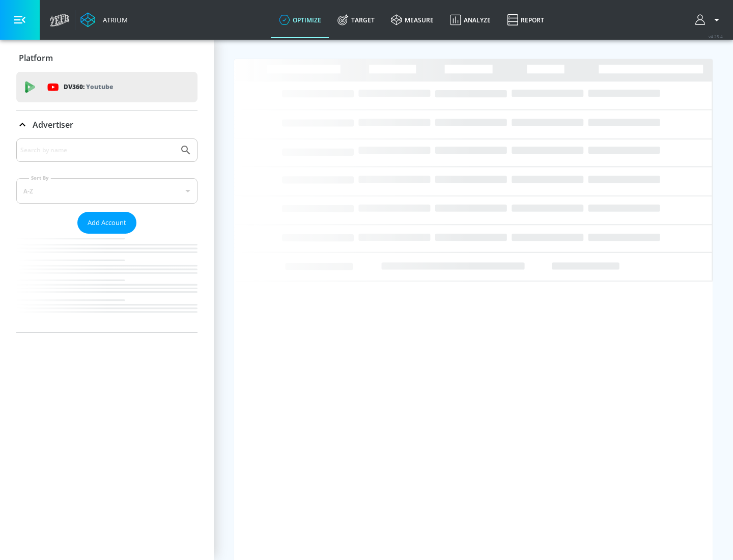 The width and height of the screenshot is (733, 560). Describe the element at coordinates (107, 283) in the screenshot. I see `nav: list of Advertiser` at that location.